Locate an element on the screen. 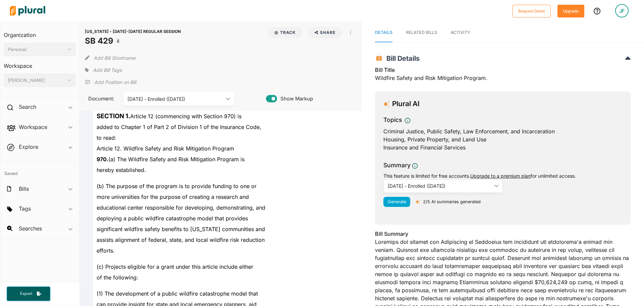 The image size is (644, 306). a: Activity is located at coordinates (461, 32).